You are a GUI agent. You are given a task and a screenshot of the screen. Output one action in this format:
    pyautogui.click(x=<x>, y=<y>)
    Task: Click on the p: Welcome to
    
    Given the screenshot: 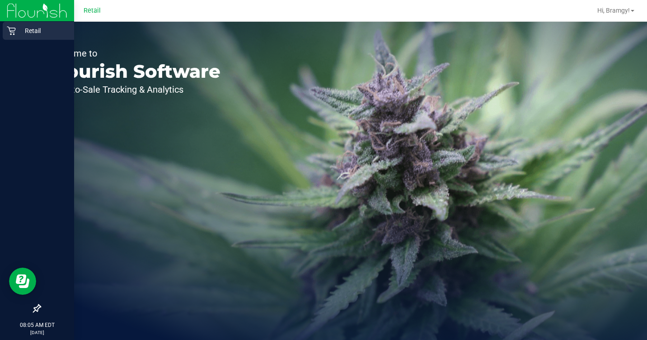 What is the action you would take?
    pyautogui.click(x=135, y=53)
    